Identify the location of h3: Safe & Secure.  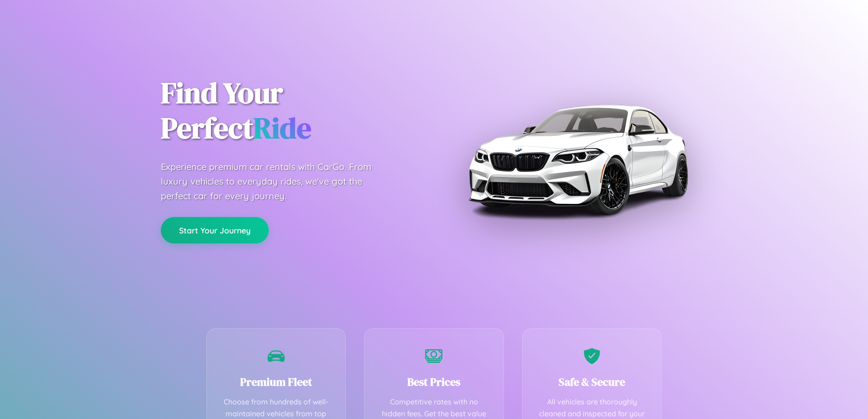
(592, 381).